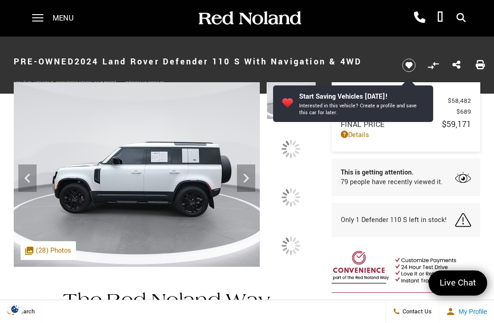 The height and width of the screenshot is (323, 494). What do you see at coordinates (18, 83) in the screenshot?
I see `span: VIN:` at bounding box center [18, 83].